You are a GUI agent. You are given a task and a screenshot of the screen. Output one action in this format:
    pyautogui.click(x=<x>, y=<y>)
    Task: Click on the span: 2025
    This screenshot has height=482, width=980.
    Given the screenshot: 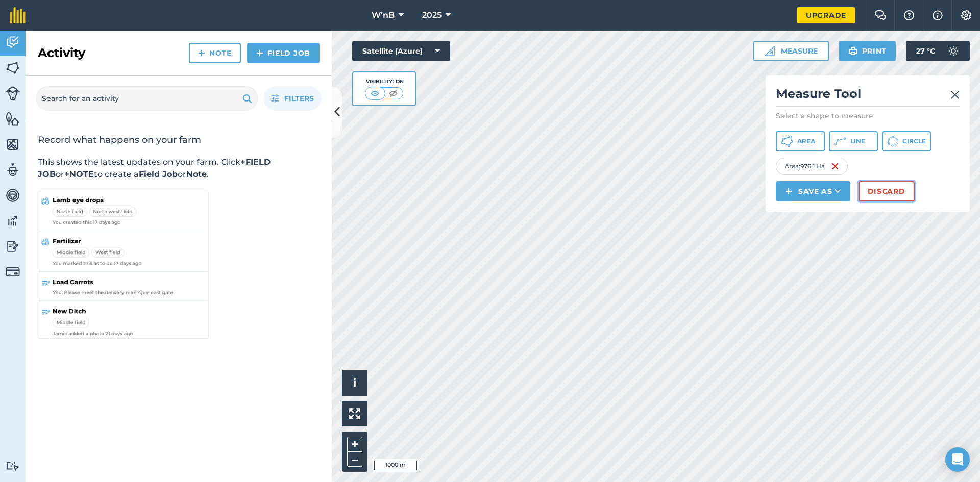 What is the action you would take?
    pyautogui.click(x=432, y=16)
    